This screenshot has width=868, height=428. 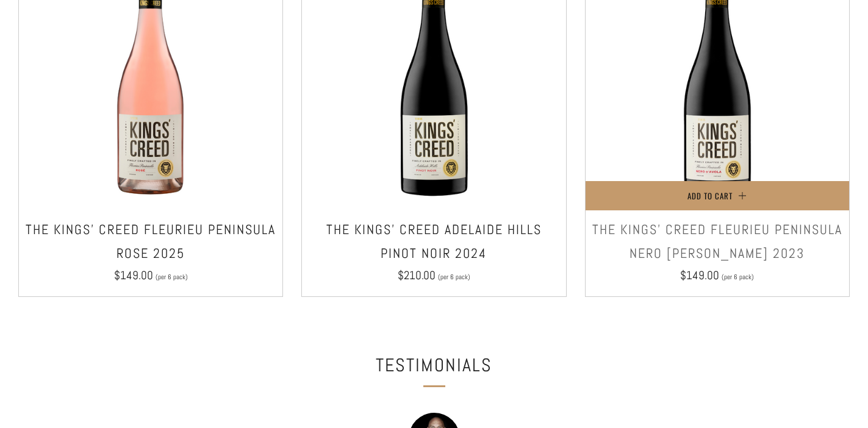 What do you see at coordinates (434, 241) in the screenshot?
I see `h3: The Kings' Creed Adelaide Hills Pinot Noir 2024` at bounding box center [434, 241].